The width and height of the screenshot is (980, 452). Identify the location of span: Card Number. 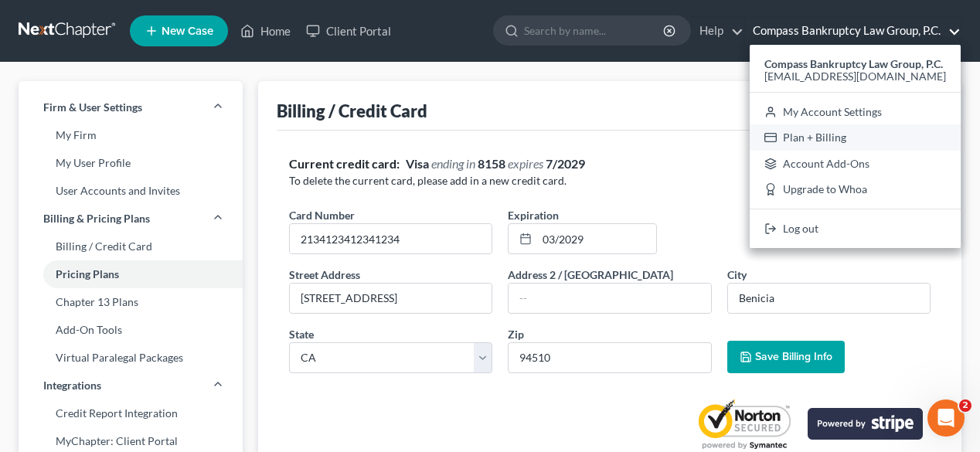
(322, 215).